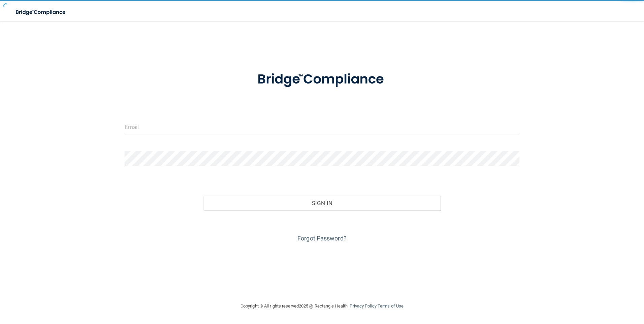 This screenshot has height=324, width=644. What do you see at coordinates (322, 238) in the screenshot?
I see `a: Forgot Password?` at bounding box center [322, 238].